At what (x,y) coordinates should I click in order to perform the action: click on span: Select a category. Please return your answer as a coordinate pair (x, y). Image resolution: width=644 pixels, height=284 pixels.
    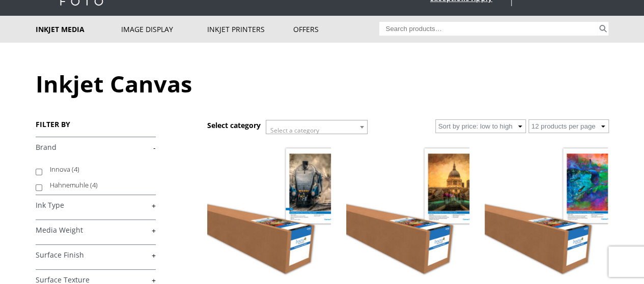
    Looking at the image, I should click on (295, 130).